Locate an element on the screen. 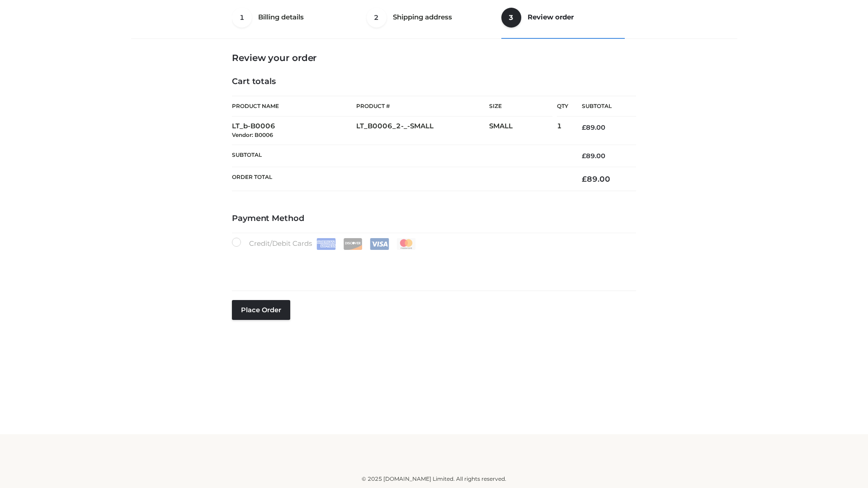  img: Discover is located at coordinates (353, 244).